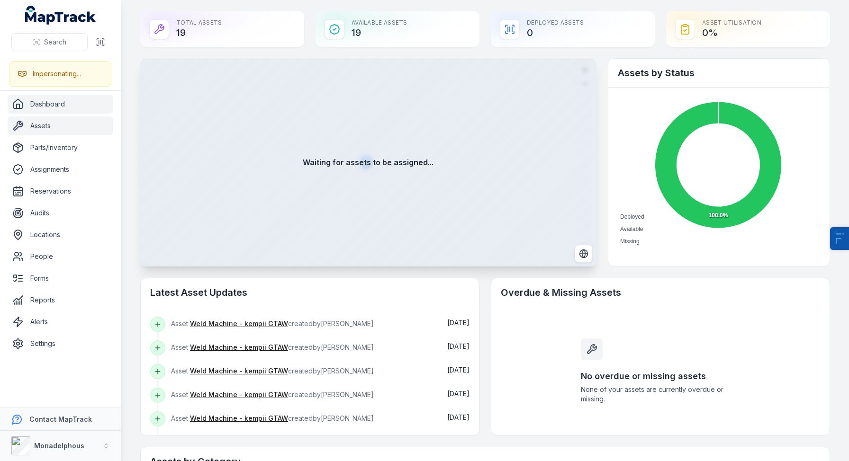 The height and width of the screenshot is (461, 849). What do you see at coordinates (59, 446) in the screenshot?
I see `strong: Monadelphous` at bounding box center [59, 446].